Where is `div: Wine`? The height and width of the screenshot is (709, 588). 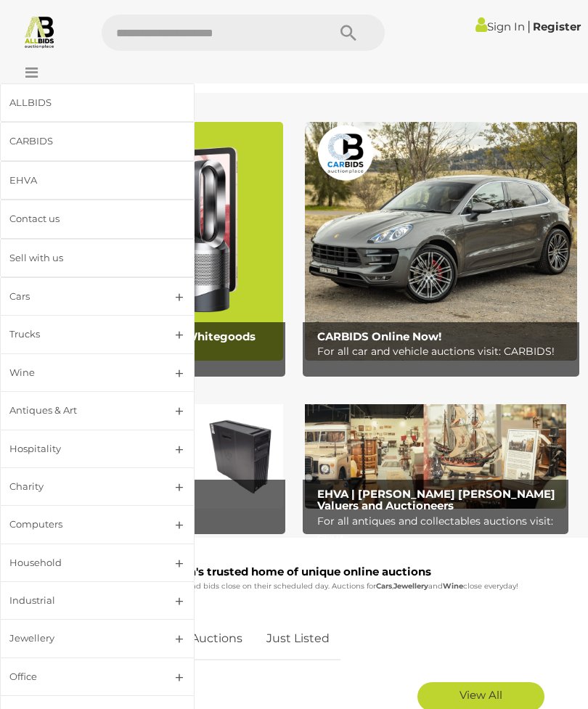 div: Wine is located at coordinates (80, 372).